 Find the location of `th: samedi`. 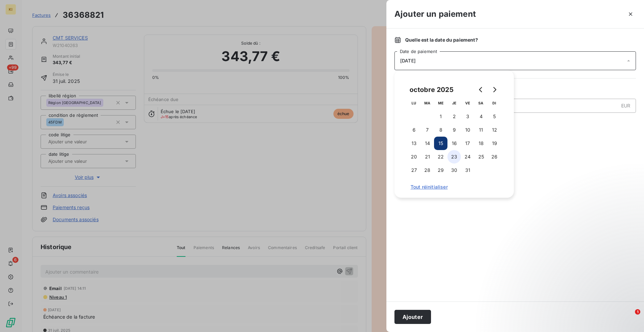

th: samedi is located at coordinates (481, 103).